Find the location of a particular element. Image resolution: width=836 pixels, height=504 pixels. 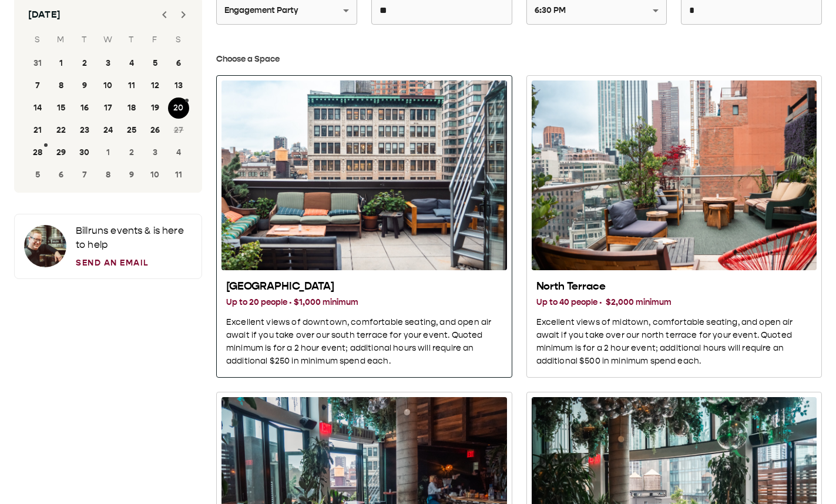

button: South Terrace is located at coordinates (364, 226).